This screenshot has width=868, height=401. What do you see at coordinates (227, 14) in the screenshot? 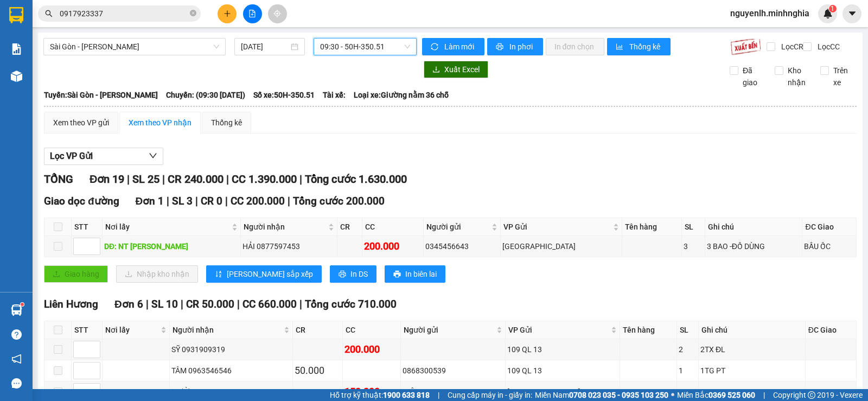
I see `span: plus` at bounding box center [227, 14].